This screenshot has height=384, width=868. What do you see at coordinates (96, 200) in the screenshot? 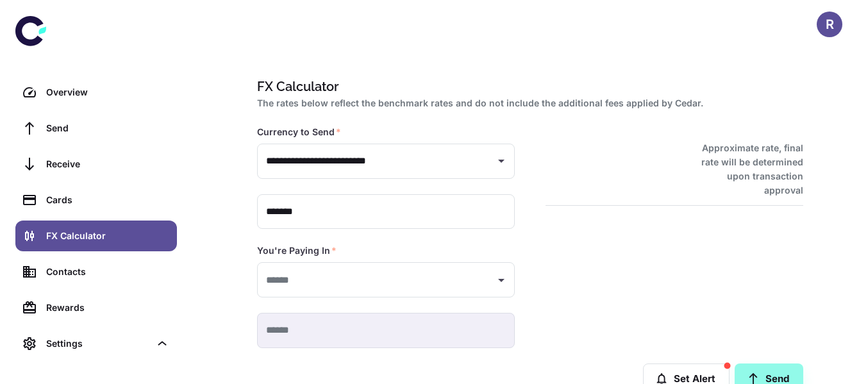
I see `a: Cards` at bounding box center [96, 200].